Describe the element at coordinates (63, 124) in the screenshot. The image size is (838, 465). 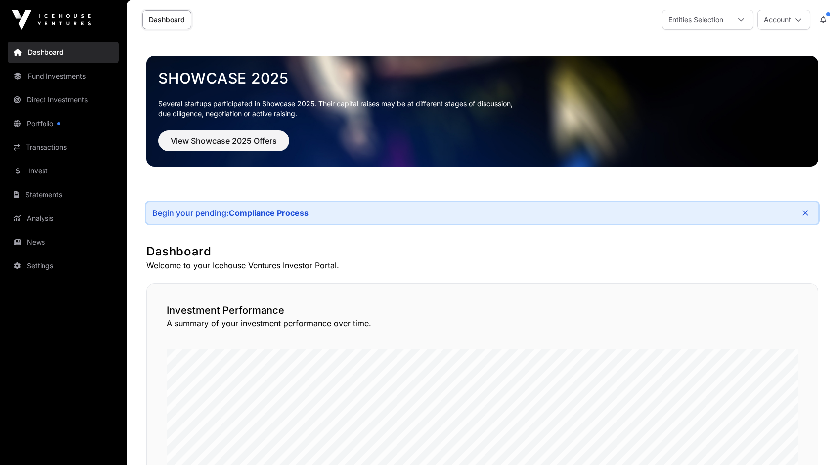
I see `a: Portfolio` at that location.